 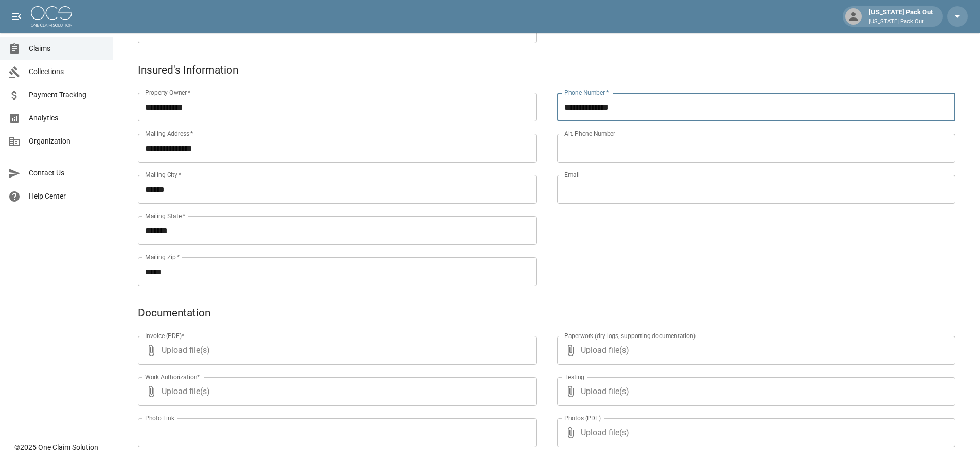 What do you see at coordinates (164, 336) in the screenshot?
I see `label: Invoice (PDF)*` at bounding box center [164, 336].